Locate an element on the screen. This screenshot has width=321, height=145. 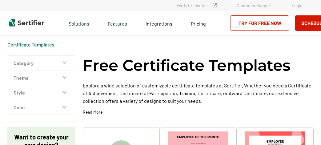
button: Color is located at coordinates (41, 108).